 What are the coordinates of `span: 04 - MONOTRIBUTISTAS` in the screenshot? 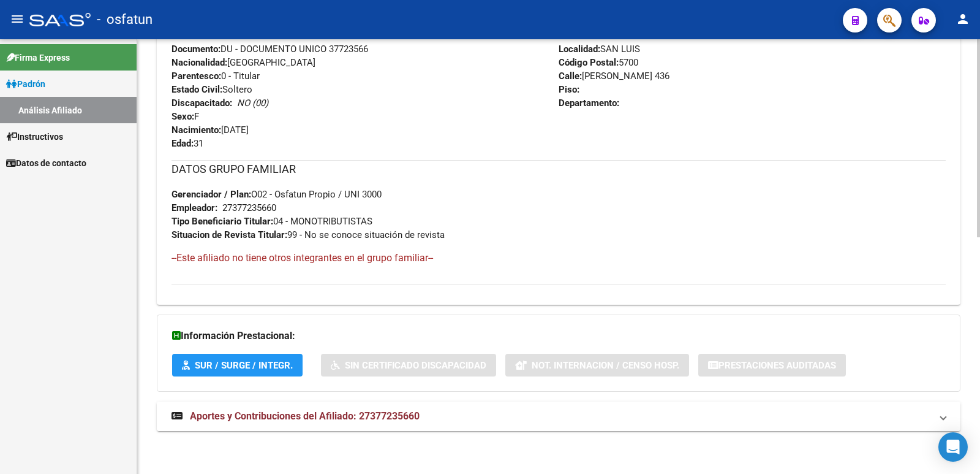 It's located at (272, 222).